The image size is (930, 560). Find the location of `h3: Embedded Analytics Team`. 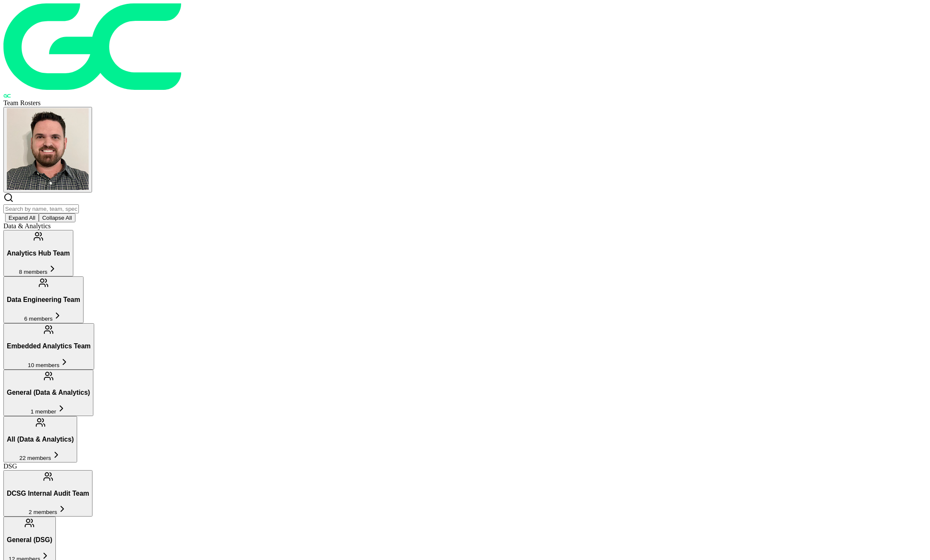

h3: Embedded Analytics Team is located at coordinates (49, 346).